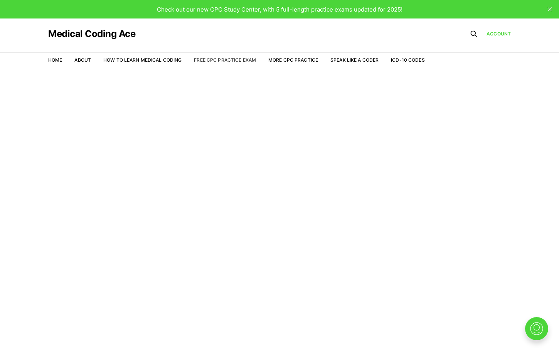 The width and height of the screenshot is (559, 351). Describe the element at coordinates (550, 9) in the screenshot. I see `button: close` at that location.